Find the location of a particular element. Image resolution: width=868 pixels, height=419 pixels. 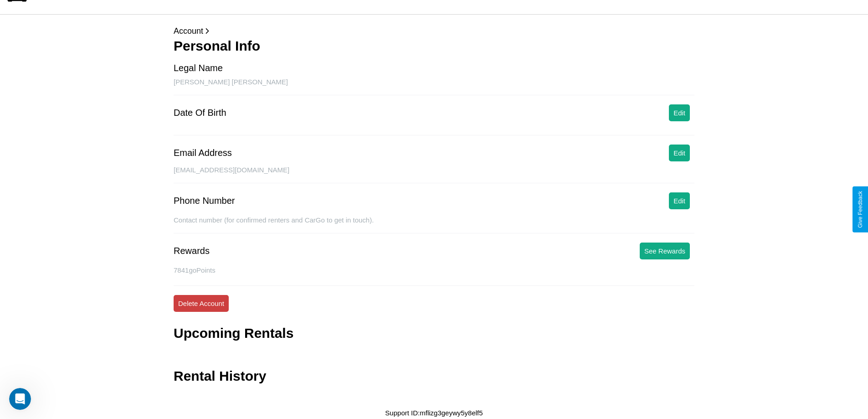

div: Date Of Birth is located at coordinates (200, 112).